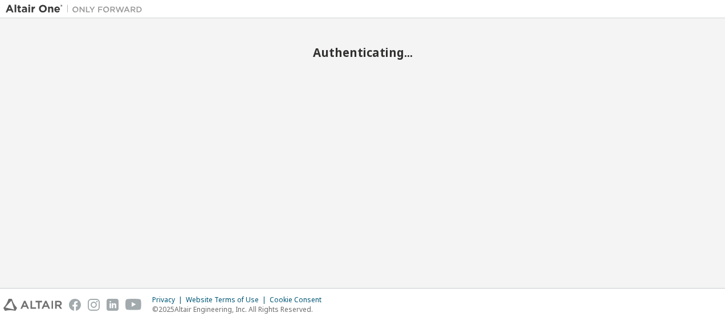 The width and height of the screenshot is (725, 321). What do you see at coordinates (299, 300) in the screenshot?
I see `div: Cookie Consent` at bounding box center [299, 300].